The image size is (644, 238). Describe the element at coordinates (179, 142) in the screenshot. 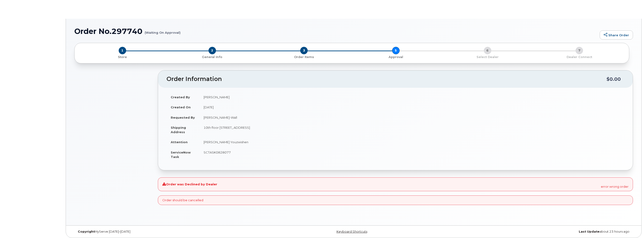

I see `strong: Attention` at that location.